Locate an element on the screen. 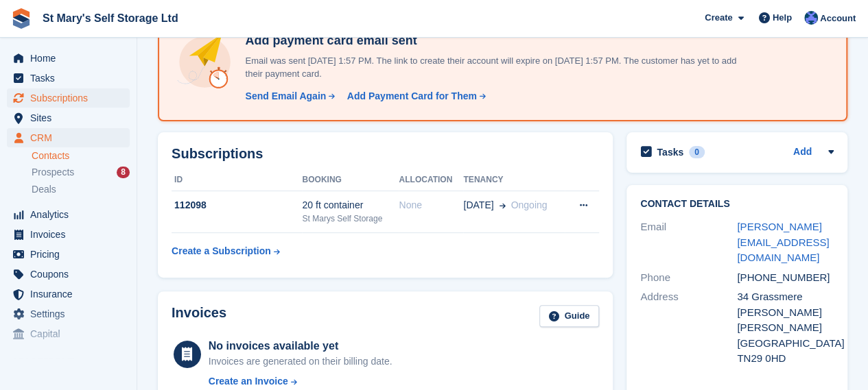  span: Storefront is located at coordinates (74, 361).